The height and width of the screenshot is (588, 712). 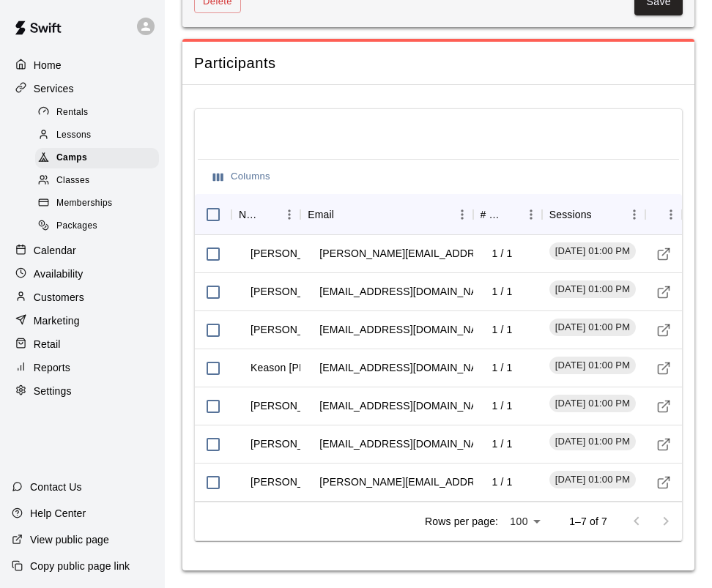 What do you see at coordinates (461, 521) in the screenshot?
I see `p: Rows per page:` at bounding box center [461, 521].